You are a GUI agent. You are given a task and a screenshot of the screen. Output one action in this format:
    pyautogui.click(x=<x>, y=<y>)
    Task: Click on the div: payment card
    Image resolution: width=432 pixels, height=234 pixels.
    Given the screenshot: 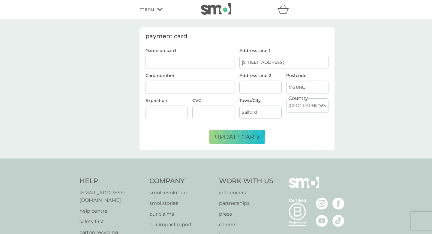 What is the action you would take?
    pyautogui.click(x=237, y=36)
    